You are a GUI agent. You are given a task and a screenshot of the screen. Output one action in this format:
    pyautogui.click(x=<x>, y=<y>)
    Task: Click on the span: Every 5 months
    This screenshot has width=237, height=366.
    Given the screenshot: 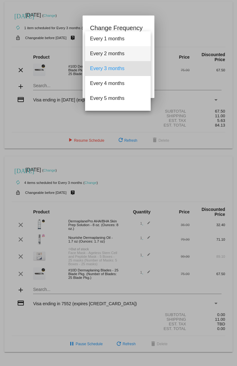 What is the action you would take?
    pyautogui.click(x=118, y=98)
    